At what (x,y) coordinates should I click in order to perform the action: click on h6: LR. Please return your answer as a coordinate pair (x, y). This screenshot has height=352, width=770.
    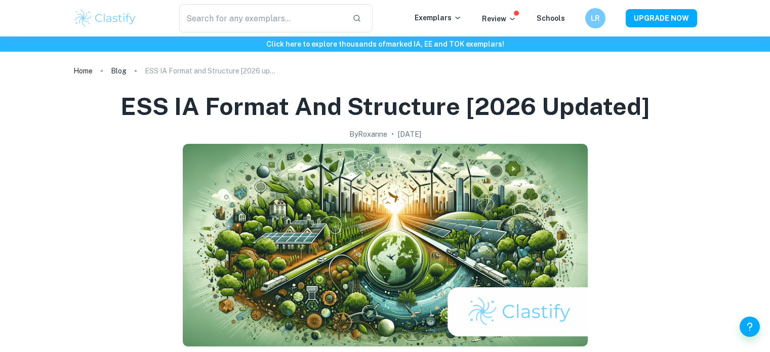
    Looking at the image, I should click on (595, 18).